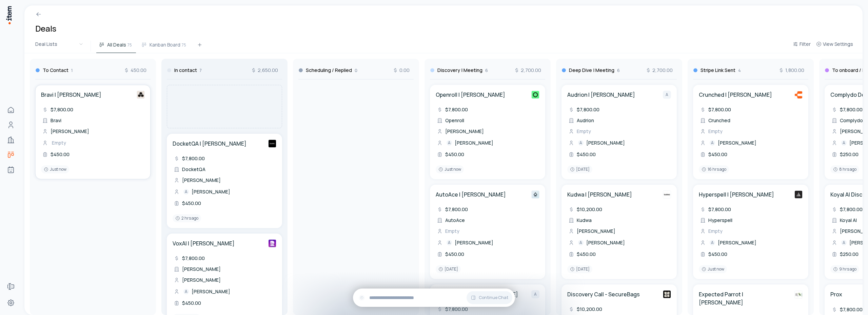  Describe the element at coordinates (791, 70) in the screenshot. I see `span: 1,800.00` at that location.